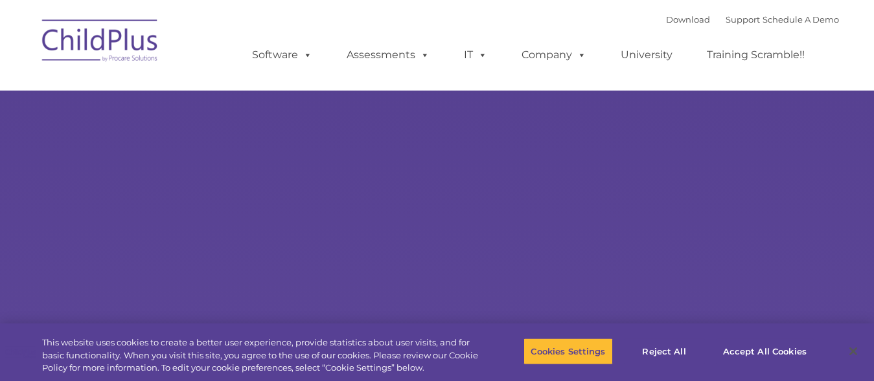 The width and height of the screenshot is (874, 381). What do you see at coordinates (475, 55) in the screenshot?
I see `a: IT` at bounding box center [475, 55].